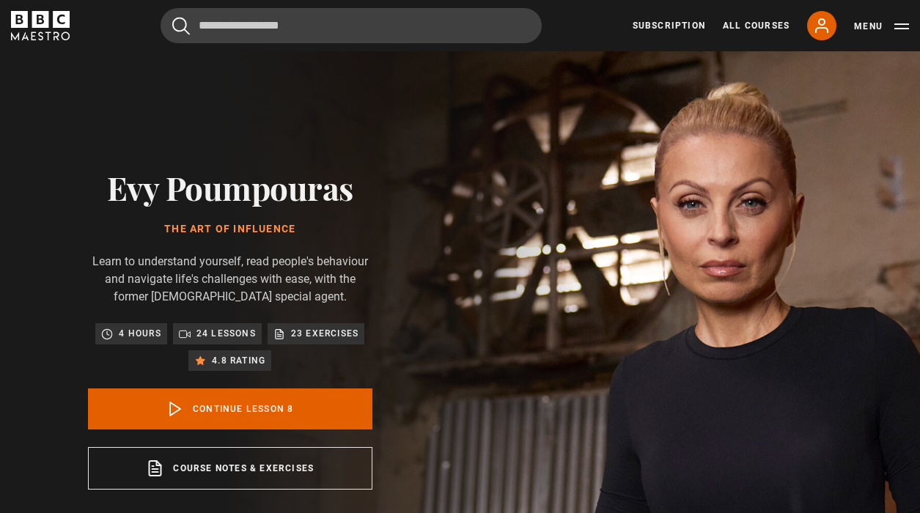  Describe the element at coordinates (351, 26) in the screenshot. I see `input: Search` at that location.